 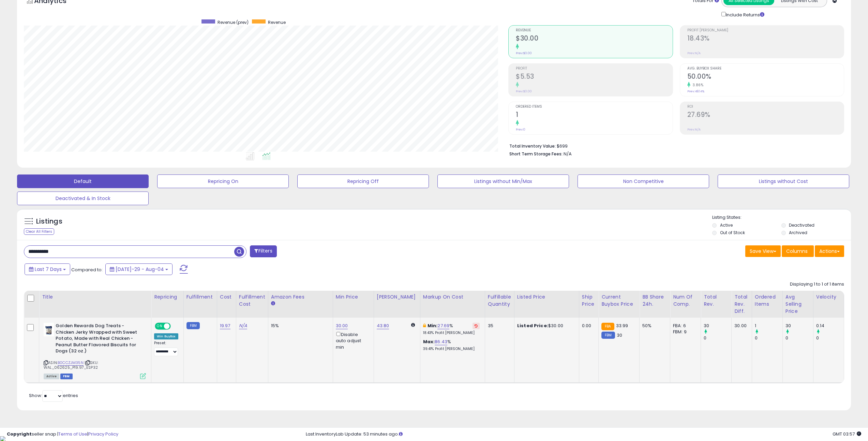 I want to click on div: Fulfillment Cost, so click(x=252, y=301).